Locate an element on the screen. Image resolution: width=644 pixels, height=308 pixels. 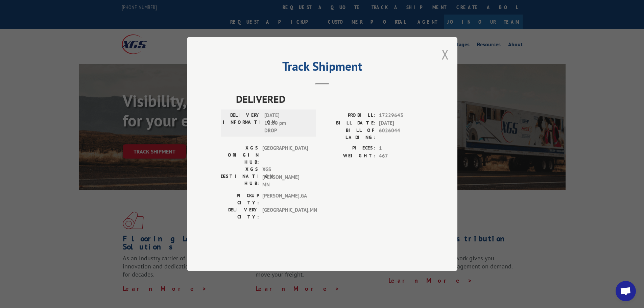
span: 17229643 is located at coordinates (402, 115).